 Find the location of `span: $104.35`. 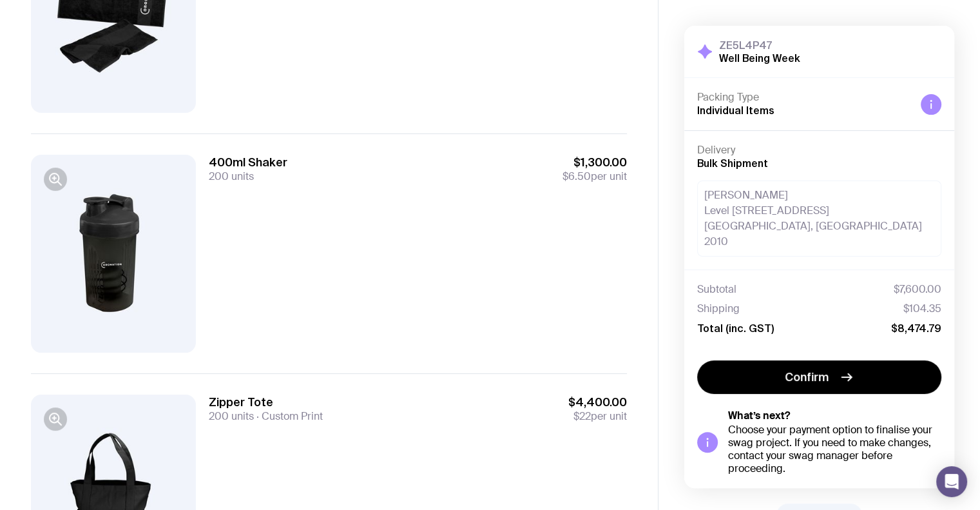

span: $104.35 is located at coordinates (923, 309).